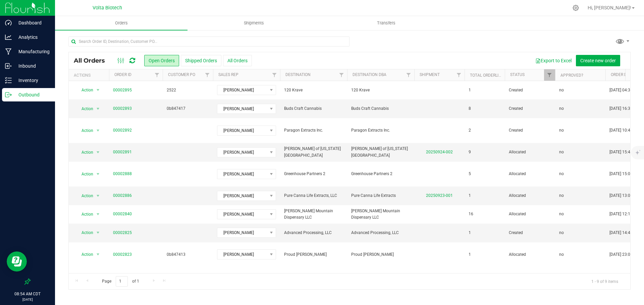 The height and width of the screenshot is (305, 644). I want to click on p: Outbound, so click(32, 95).